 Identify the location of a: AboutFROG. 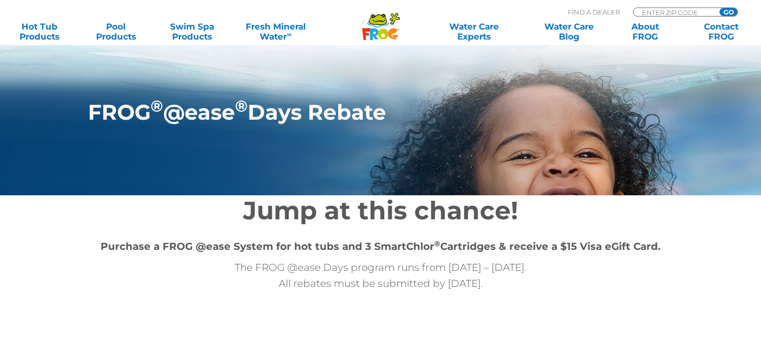
(645, 32).